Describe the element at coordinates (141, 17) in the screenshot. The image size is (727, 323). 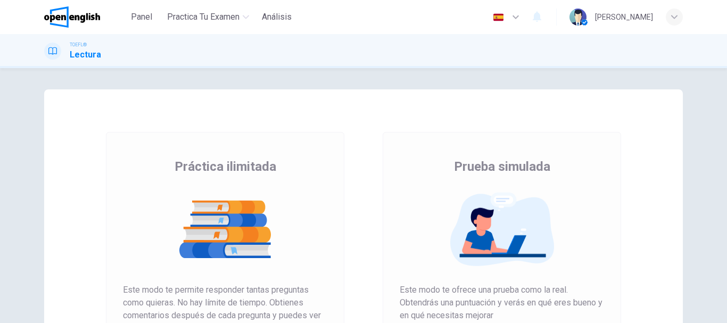
I see `a: Panel` at that location.